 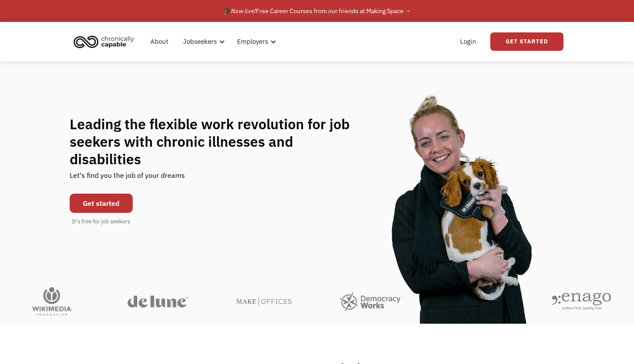 What do you see at coordinates (104, 42) in the screenshot?
I see `img: Chronically Capable logo` at bounding box center [104, 42].